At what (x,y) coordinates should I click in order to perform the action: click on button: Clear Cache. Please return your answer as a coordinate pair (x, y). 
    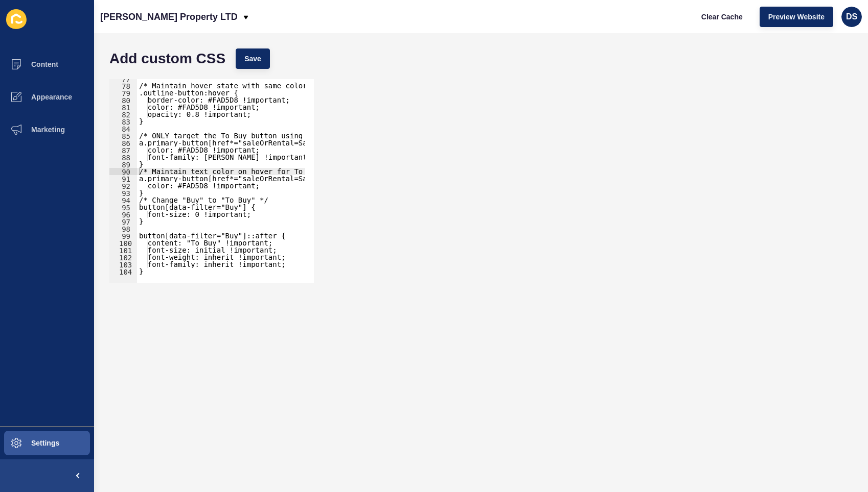
    Looking at the image, I should click on (721, 17).